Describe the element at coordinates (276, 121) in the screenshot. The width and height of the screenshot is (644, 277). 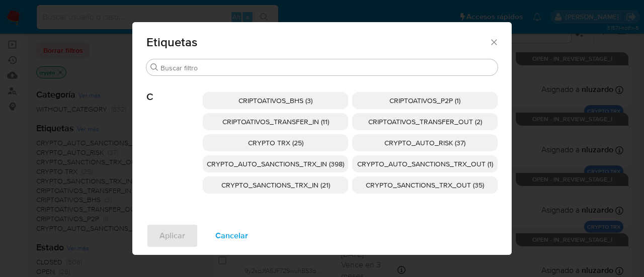
I see `span: CRIPTOATIVOS_TRANSFER_IN (11)` at that location.